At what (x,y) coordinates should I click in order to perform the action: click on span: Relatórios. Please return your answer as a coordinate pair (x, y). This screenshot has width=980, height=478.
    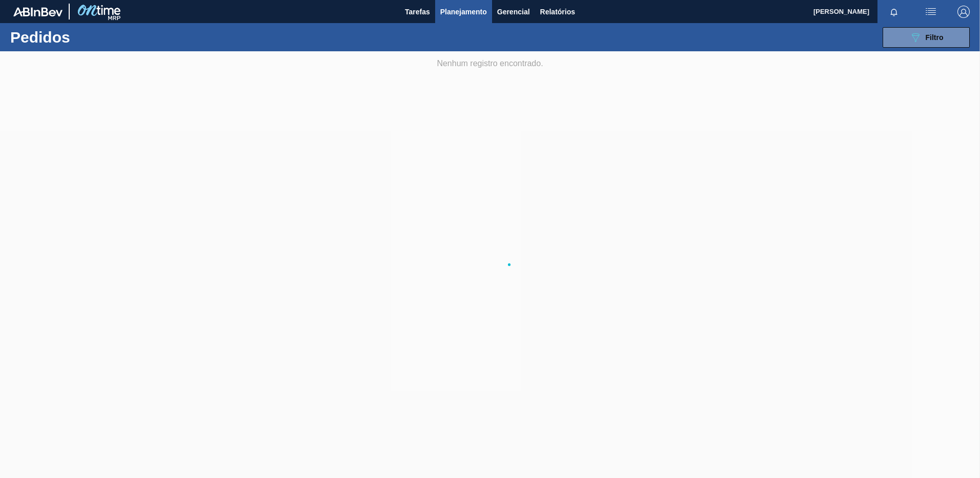
    Looking at the image, I should click on (558, 12).